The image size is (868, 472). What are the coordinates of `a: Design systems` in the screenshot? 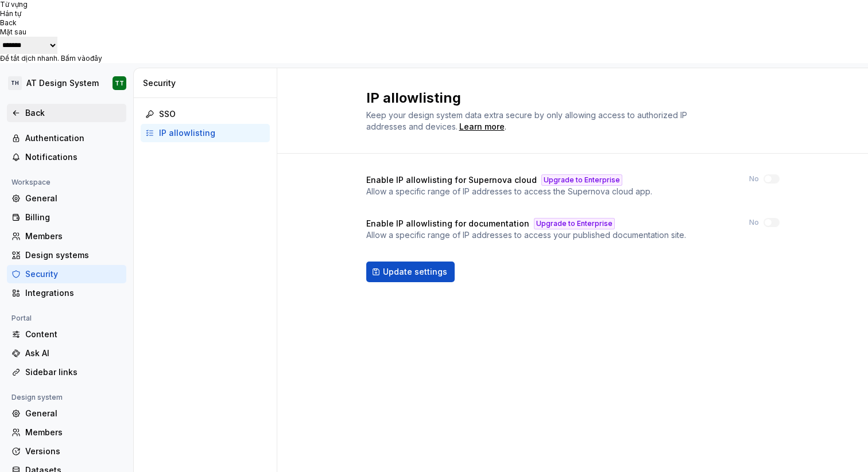 It's located at (67, 255).